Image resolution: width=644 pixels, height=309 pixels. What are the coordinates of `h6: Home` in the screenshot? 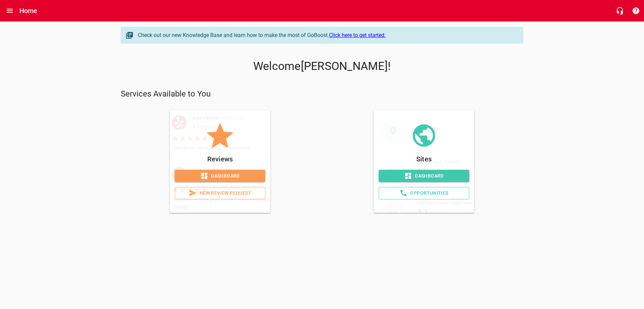 It's located at (29, 11).